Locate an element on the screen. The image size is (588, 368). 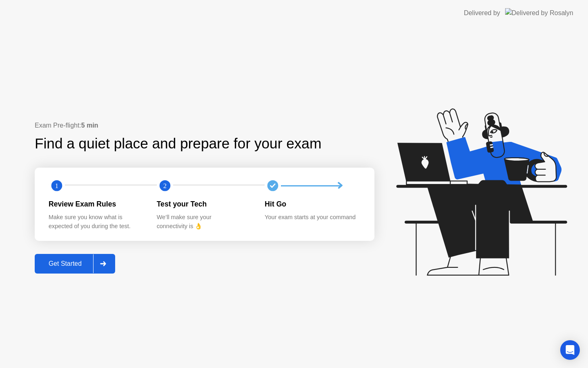
button: Get Started is located at coordinates (75, 264).